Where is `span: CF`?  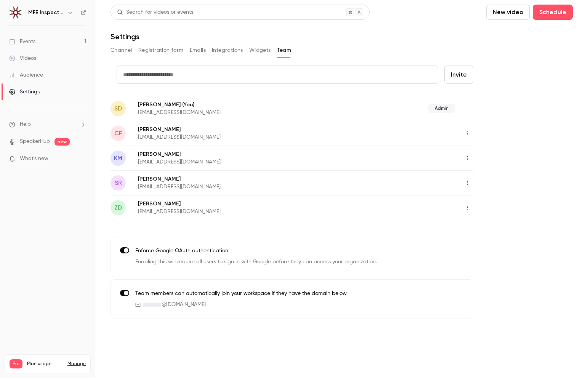 span: CF is located at coordinates (118, 134).